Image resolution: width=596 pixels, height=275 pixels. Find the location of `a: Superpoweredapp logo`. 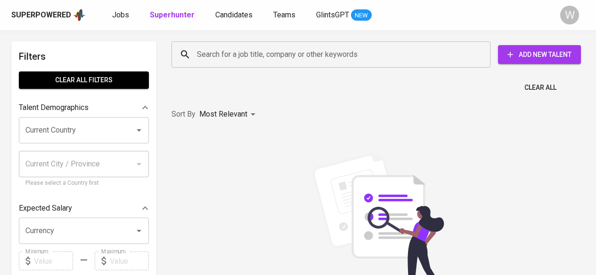

a: Superpoweredapp logo is located at coordinates (48, 15).